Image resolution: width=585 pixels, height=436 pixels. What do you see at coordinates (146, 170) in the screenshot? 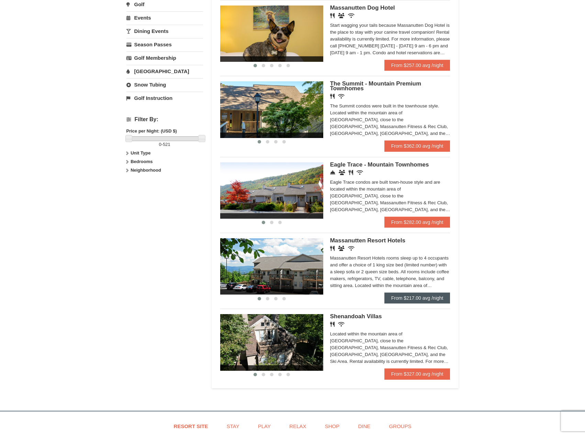
I see `strong: Neighborhood` at bounding box center [146, 170].